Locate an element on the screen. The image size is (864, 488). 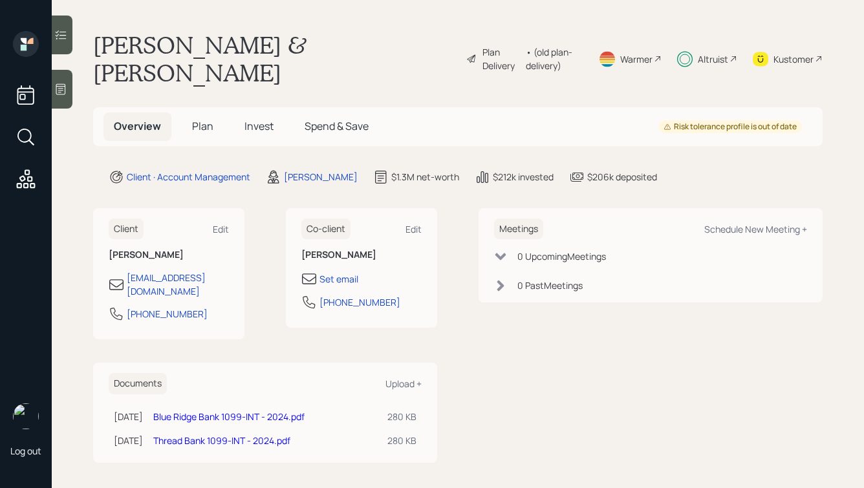
h6: Documents is located at coordinates (138, 383).